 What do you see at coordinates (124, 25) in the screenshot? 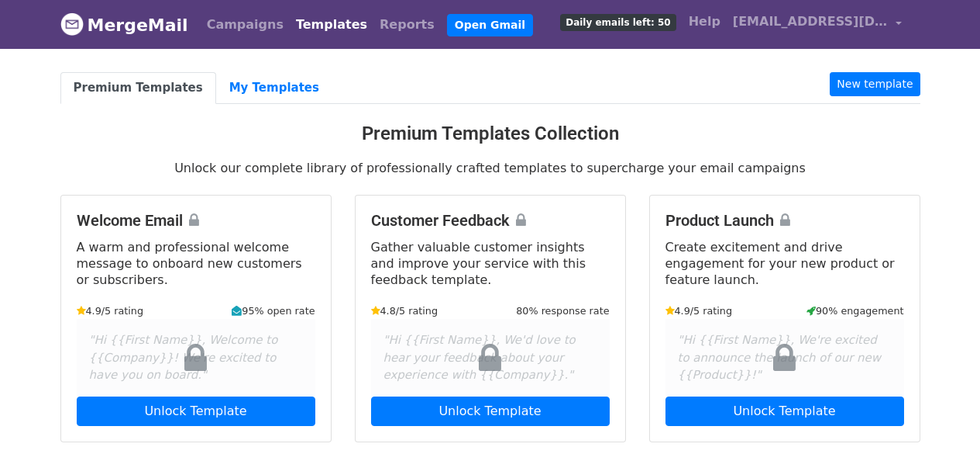
I see `a: MergeMail` at bounding box center [124, 25].